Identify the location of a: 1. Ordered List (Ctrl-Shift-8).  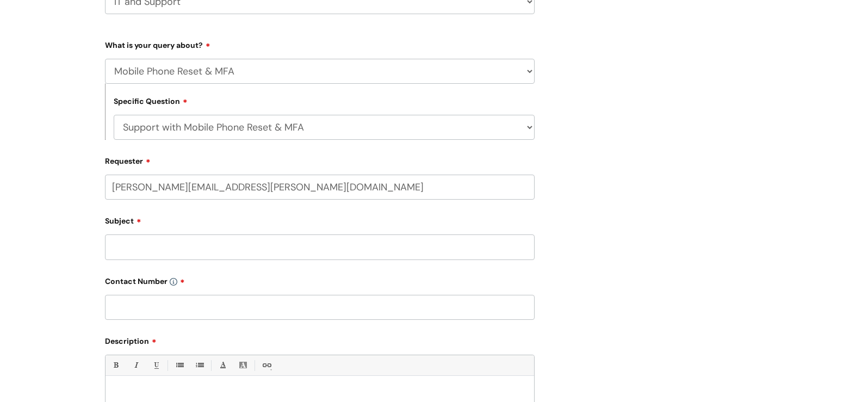
(199, 365).